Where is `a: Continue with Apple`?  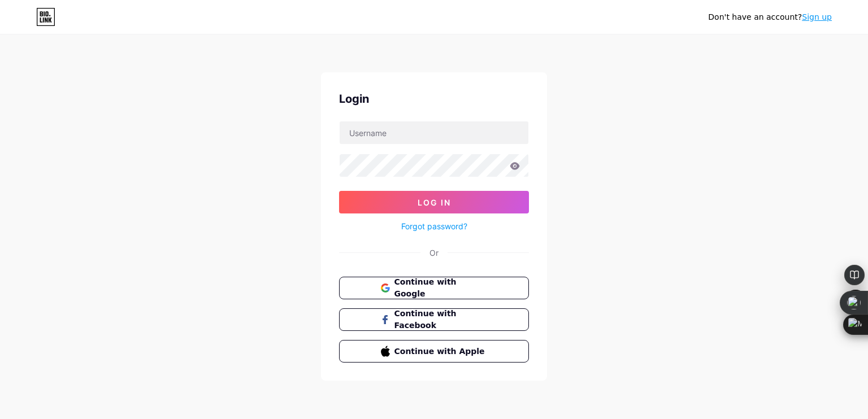
a: Continue with Apple is located at coordinates (434, 352).